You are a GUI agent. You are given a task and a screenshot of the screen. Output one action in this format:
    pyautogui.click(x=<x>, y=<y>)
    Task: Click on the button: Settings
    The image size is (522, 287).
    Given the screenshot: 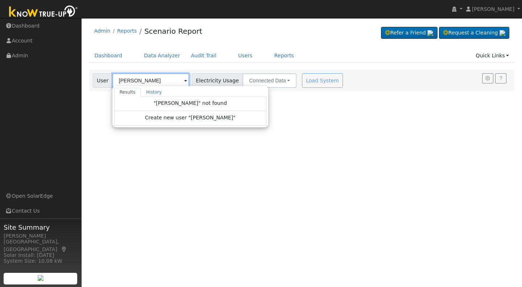 What is the action you would take?
    pyautogui.click(x=488, y=78)
    